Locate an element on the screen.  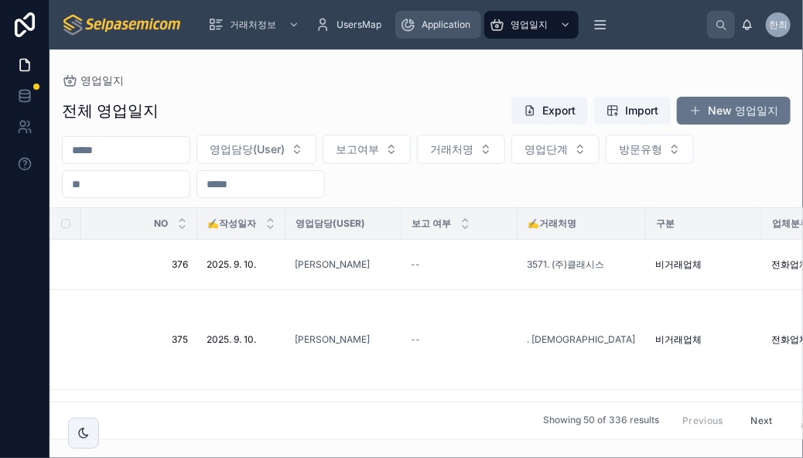
span: Showing 50 of 336 results is located at coordinates (601, 421).